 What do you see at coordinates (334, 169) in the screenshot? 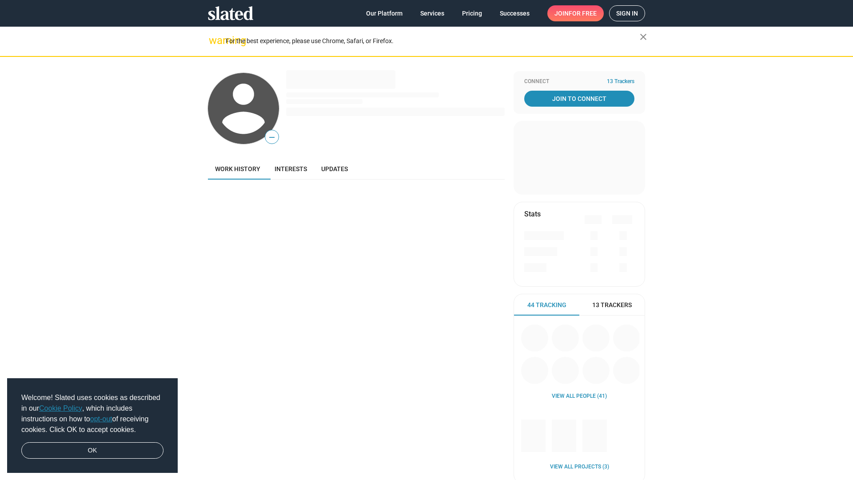
I see `a: Updates` at bounding box center [334, 169].